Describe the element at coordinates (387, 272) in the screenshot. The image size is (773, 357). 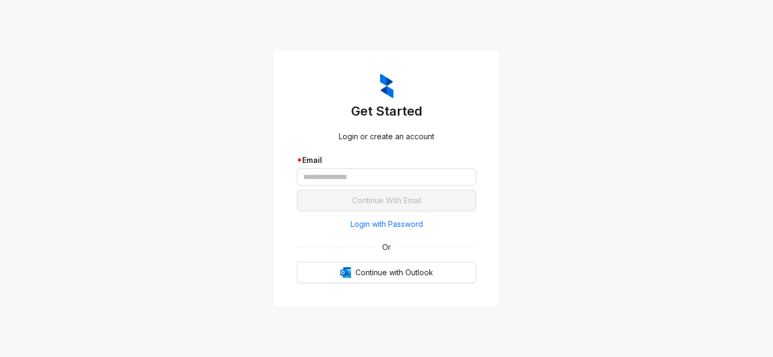
I see `button: OutlookContinue with Outlook` at that location.